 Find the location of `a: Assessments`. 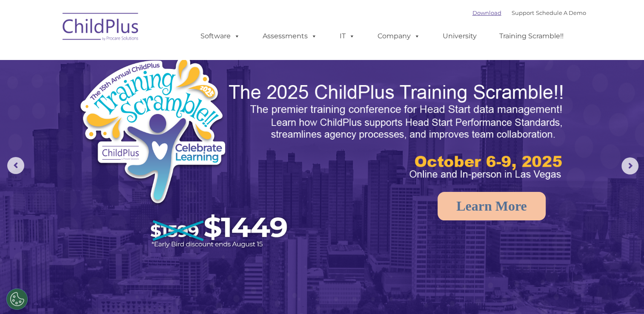

a: Assessments is located at coordinates (290, 36).